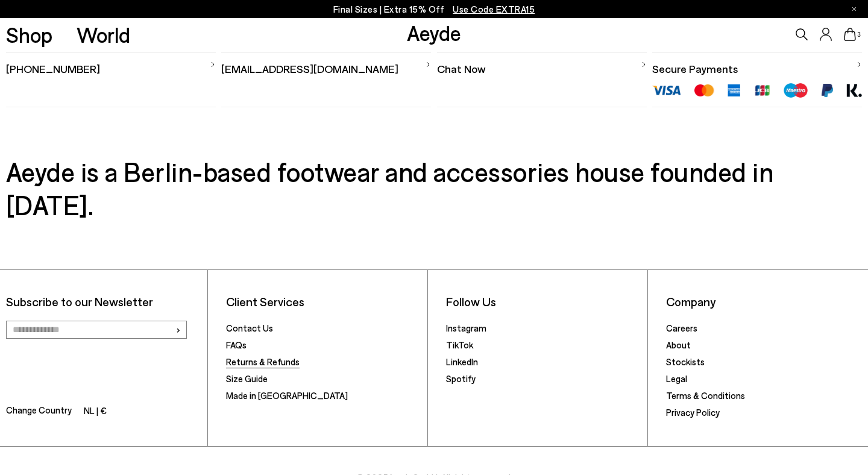 The image size is (868, 475). What do you see at coordinates (542, 64) in the screenshot?
I see `a: Chat Now` at bounding box center [542, 64].